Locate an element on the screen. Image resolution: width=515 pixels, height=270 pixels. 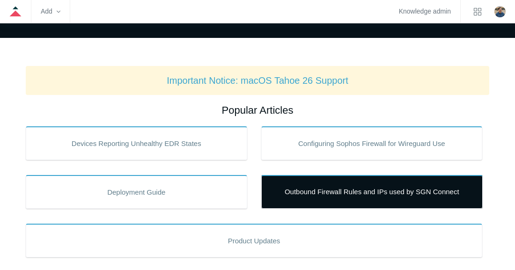
a: Deployment Guide is located at coordinates (136, 192).